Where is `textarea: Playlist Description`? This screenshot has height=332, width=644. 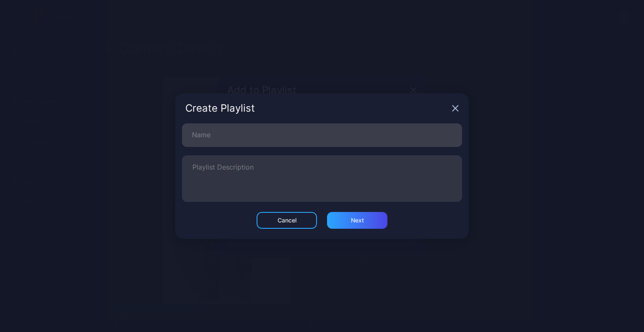
textarea: Playlist Description is located at coordinates (322, 178).